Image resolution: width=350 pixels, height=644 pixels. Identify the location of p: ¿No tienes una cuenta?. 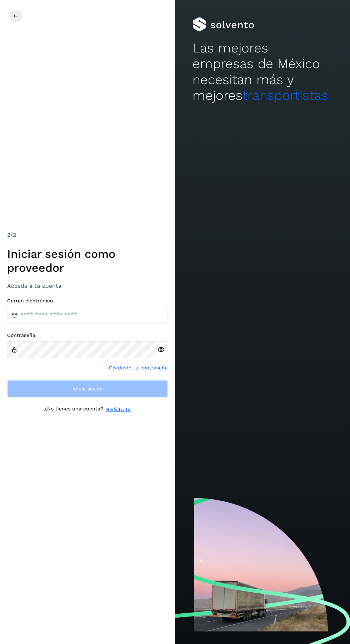
(74, 409).